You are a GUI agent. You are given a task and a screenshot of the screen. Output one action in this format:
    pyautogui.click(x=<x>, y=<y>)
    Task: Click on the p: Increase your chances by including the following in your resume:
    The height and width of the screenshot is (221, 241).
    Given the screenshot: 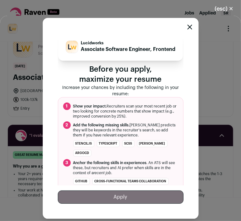 What is the action you would take?
    pyautogui.click(x=121, y=91)
    